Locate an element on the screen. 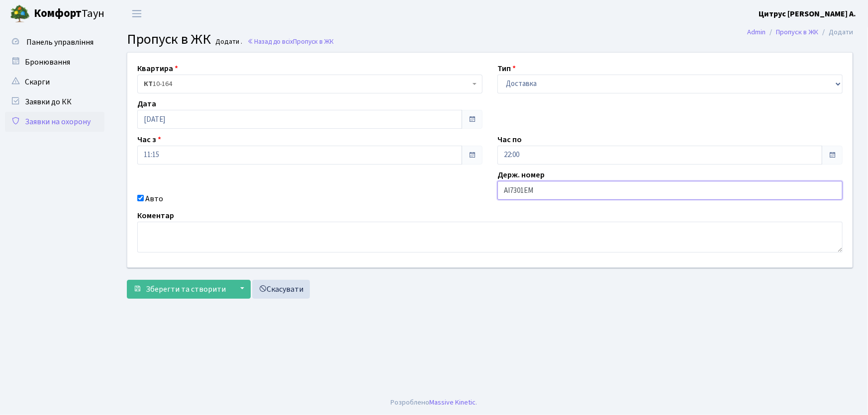  button: Переключити навігацію is located at coordinates (137, 13).